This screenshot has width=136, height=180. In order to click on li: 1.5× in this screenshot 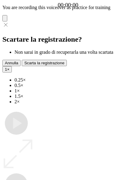, I will do `click(74, 96)`.